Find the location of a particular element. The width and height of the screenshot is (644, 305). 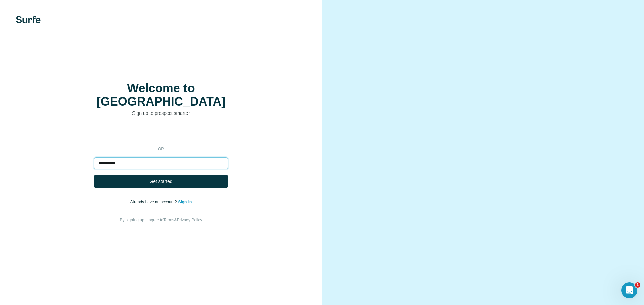

span: Already have an account? is located at coordinates (154, 202).